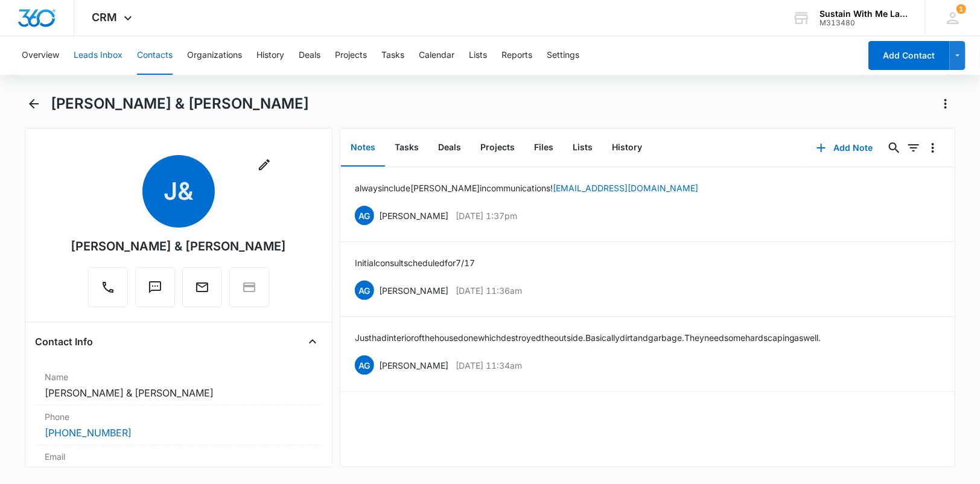  Describe the element at coordinates (914, 148) in the screenshot. I see `button: Filters` at that location.